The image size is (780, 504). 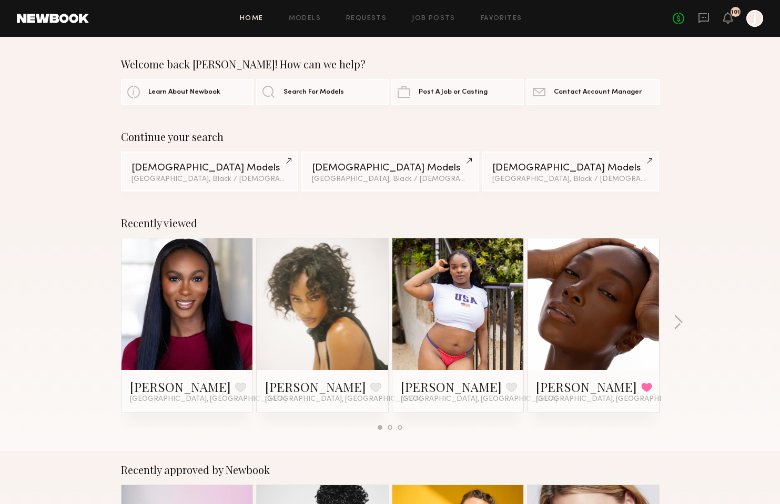 What do you see at coordinates (390, 137) in the screenshot?
I see `div: Continue your search` at bounding box center [390, 137].